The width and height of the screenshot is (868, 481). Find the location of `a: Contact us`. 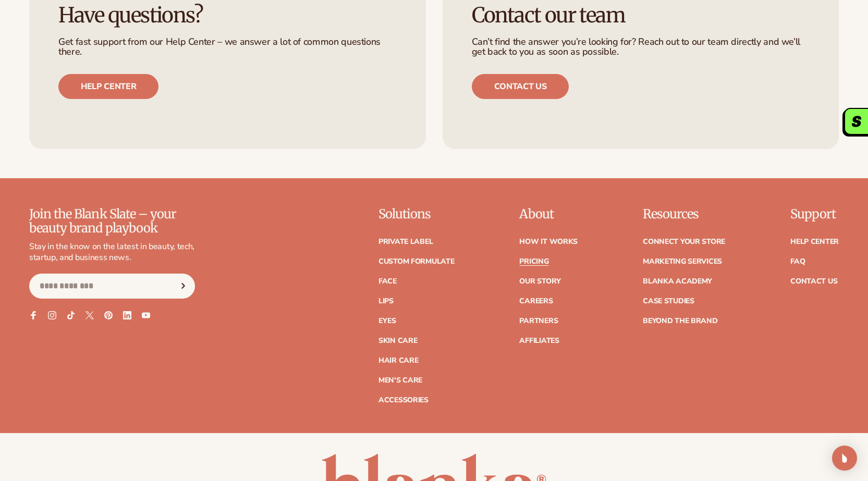

a: Contact us is located at coordinates (520, 86).